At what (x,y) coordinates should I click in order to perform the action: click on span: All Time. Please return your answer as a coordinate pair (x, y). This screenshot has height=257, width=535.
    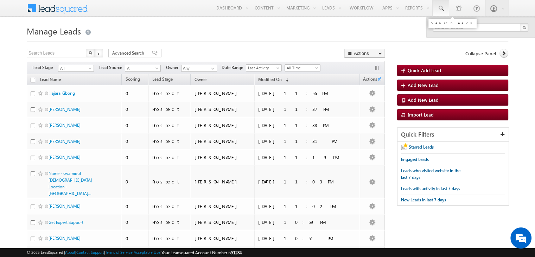
    Looking at the image, I should click on (302, 68).